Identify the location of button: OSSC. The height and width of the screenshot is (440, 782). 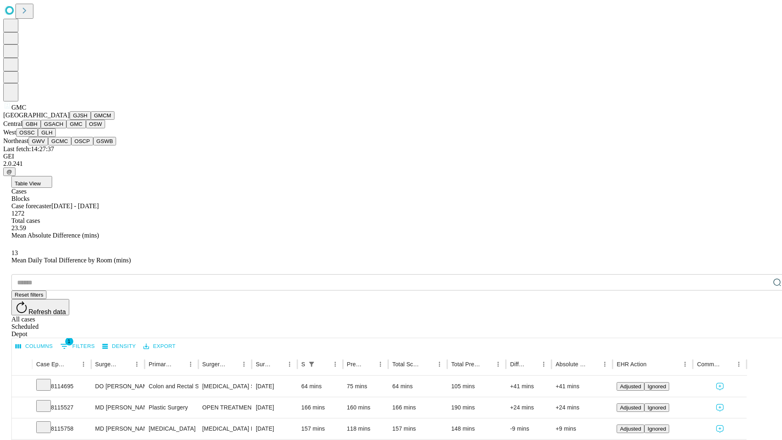
(27, 132).